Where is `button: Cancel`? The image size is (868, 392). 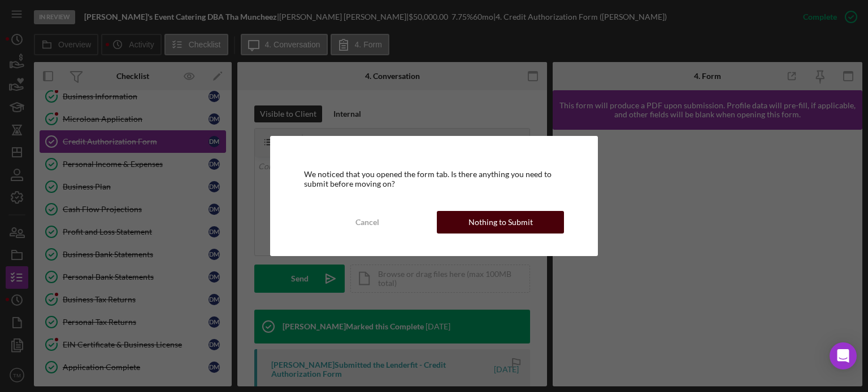 button: Cancel is located at coordinates (368, 222).